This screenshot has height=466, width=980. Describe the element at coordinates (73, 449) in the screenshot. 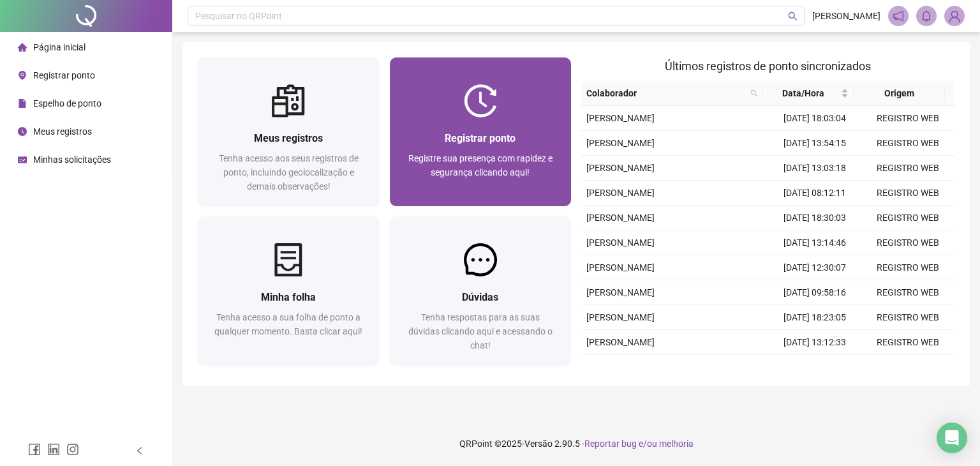

I see `span: instagram` at that location.